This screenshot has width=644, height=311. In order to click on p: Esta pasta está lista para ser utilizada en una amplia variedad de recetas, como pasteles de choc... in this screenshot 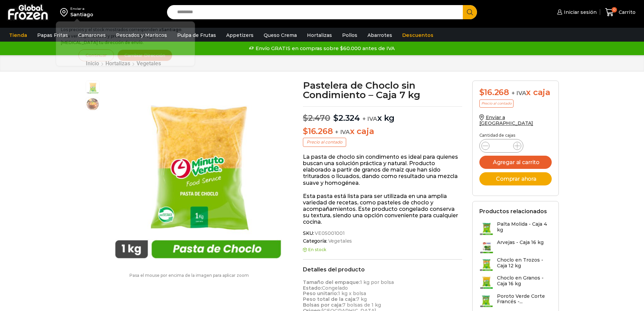, I will do `click(383, 209)`.